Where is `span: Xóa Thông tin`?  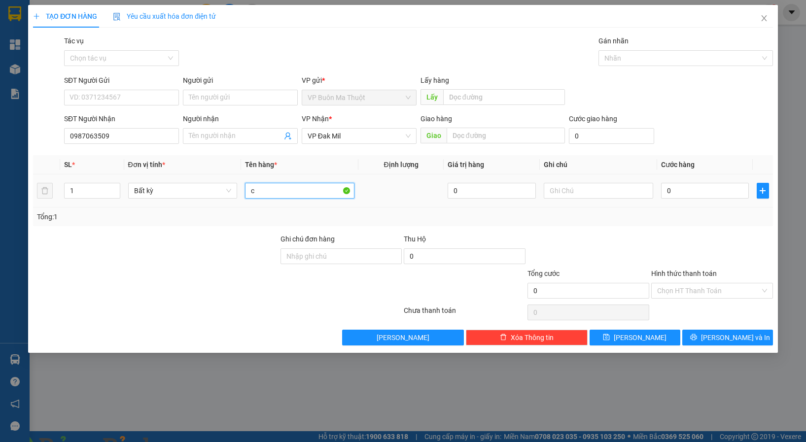 span: Xóa Thông tin is located at coordinates (532, 337).